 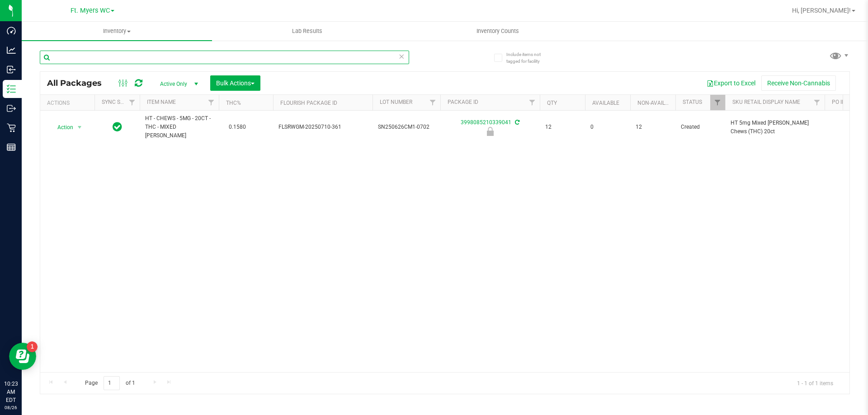 I want to click on span: 0.1580, so click(x=238, y=127).